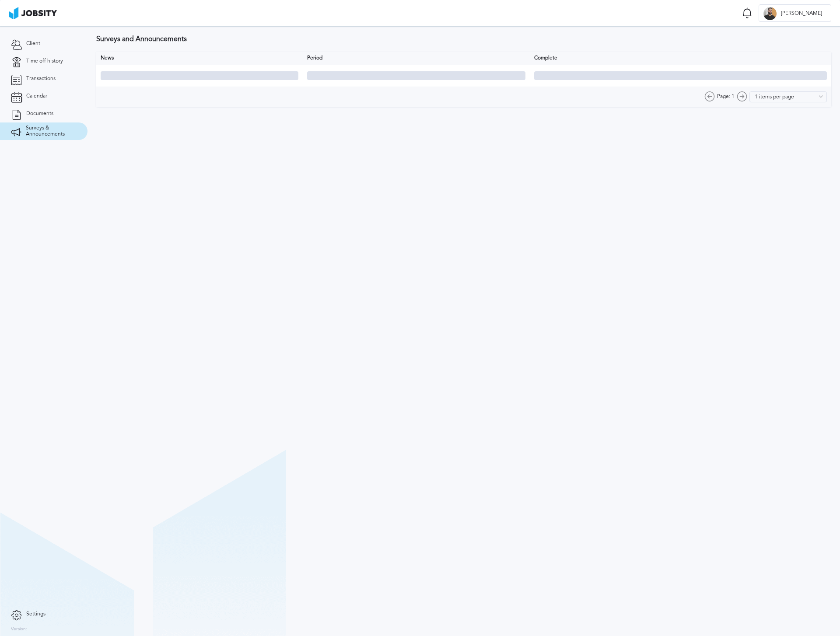  What do you see at coordinates (416, 58) in the screenshot?
I see `th: Period` at bounding box center [416, 58].